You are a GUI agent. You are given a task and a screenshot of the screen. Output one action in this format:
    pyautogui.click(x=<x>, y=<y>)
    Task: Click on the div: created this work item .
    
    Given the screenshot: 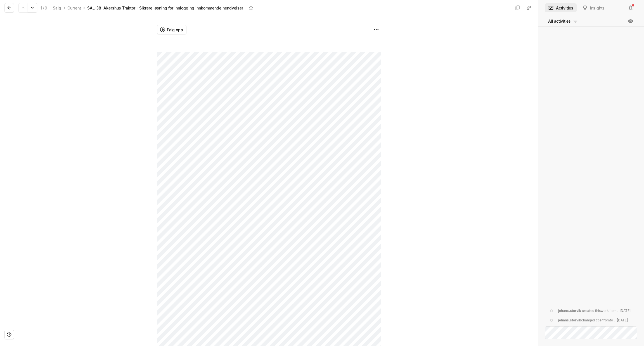 What is the action you would take?
    pyautogui.click(x=595, y=311)
    